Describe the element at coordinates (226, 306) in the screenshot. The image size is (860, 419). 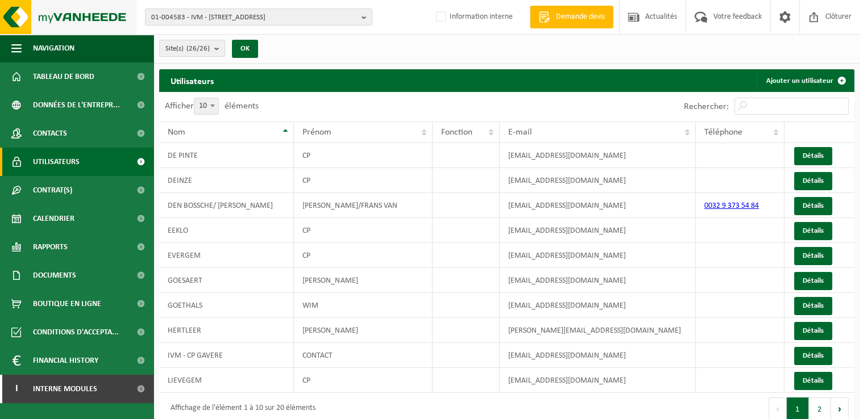
I see `td: GOETHALS` at that location.